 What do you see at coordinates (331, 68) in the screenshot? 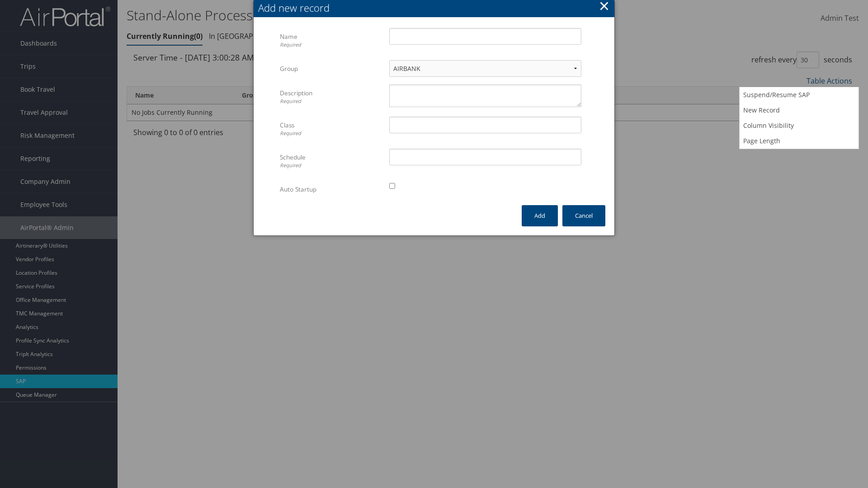
I see `label: Group` at bounding box center [331, 68].